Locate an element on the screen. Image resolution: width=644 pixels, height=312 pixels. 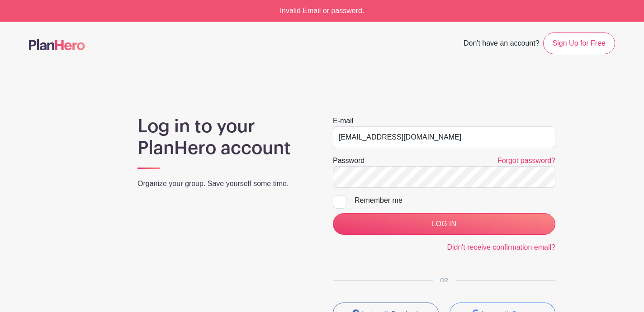
img: logo-507f7623f17ff9eddc593b1ce0a138ce2505c220e1c5a4e2b4648c50719b7d32.svg is located at coordinates (57, 44).